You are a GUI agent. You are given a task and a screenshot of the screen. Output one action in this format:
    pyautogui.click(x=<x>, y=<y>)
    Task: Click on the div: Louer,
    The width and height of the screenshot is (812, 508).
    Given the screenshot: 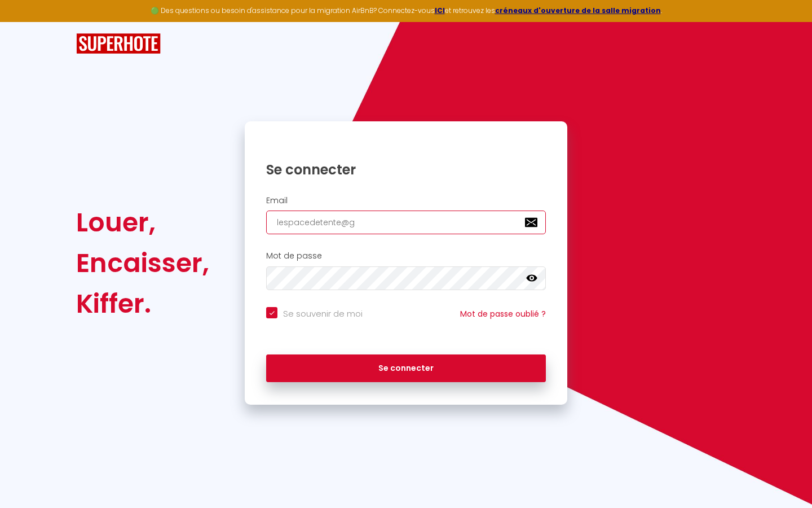 What is the action you would take?
    pyautogui.click(x=142, y=222)
    